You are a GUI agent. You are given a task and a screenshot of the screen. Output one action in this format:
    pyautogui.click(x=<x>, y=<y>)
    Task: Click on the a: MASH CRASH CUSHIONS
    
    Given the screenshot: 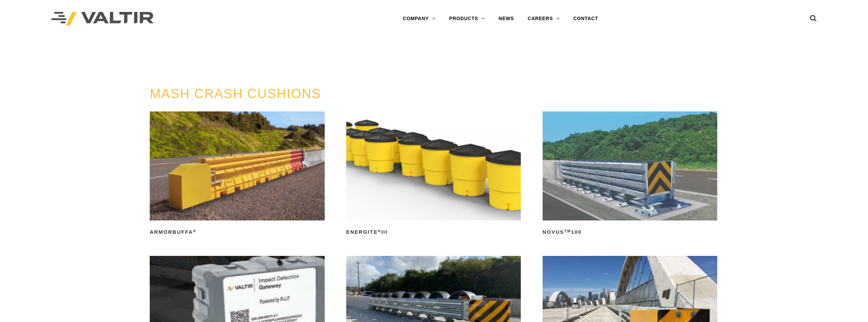 What is the action you would take?
    pyautogui.click(x=235, y=94)
    